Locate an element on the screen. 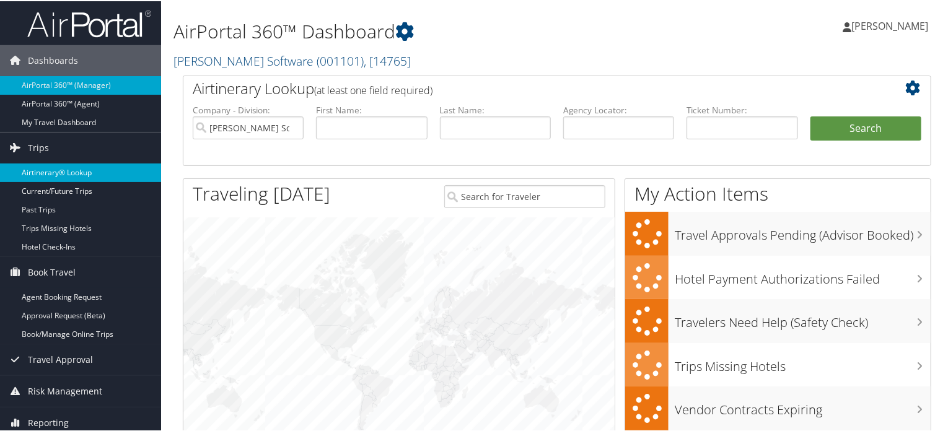 The height and width of the screenshot is (431, 948). a: Hotel Payment Authorizations Failed is located at coordinates (778, 276).